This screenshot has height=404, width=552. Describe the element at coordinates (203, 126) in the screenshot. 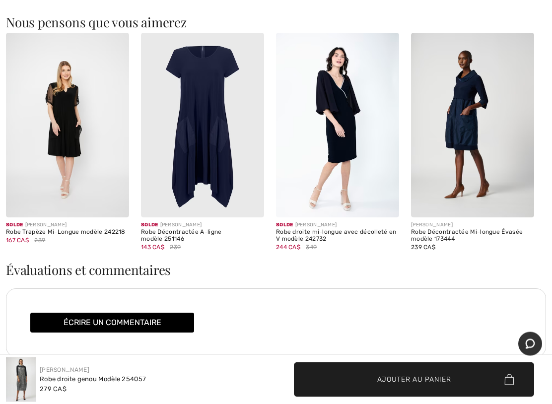

I see `a: Robe Décontractée A-ligne modèle 251146` at that location.